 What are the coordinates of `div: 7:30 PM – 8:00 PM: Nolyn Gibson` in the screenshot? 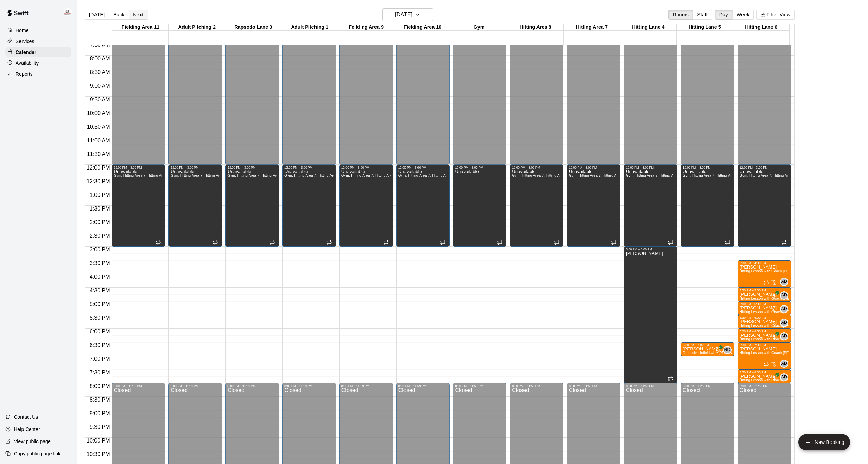 It's located at (764, 376).